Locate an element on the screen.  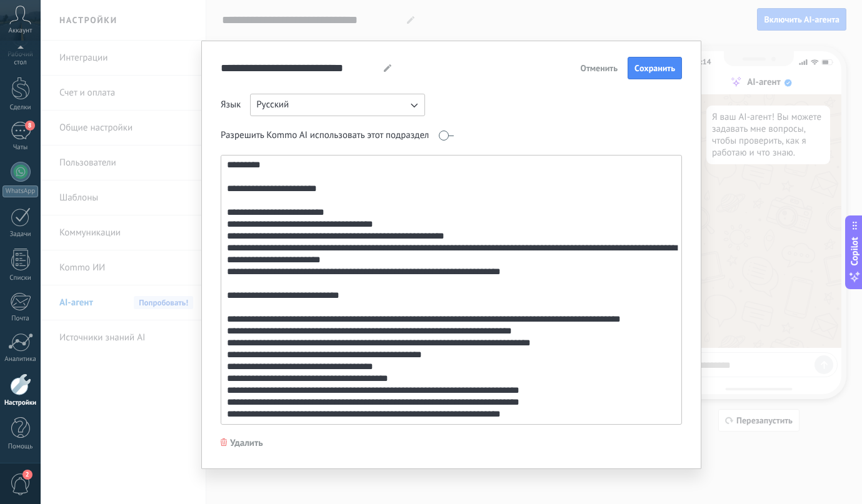
span: Язык is located at coordinates (231, 105).